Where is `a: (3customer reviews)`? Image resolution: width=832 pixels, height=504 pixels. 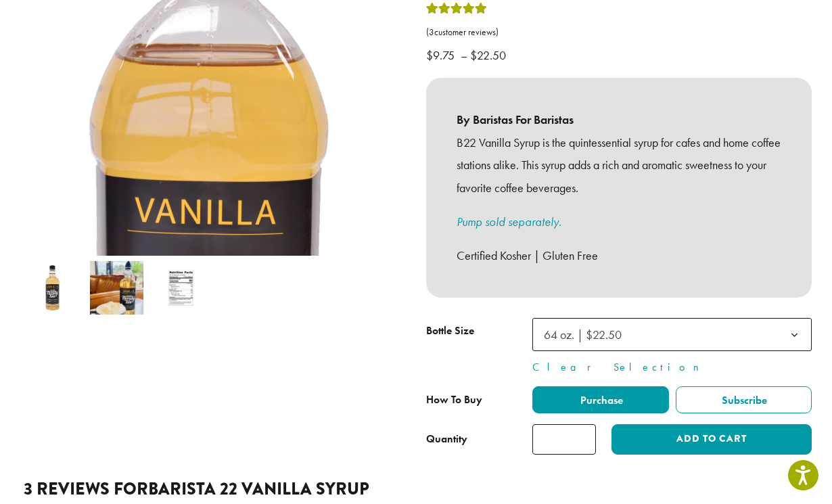 a: (3customer reviews) is located at coordinates (618, 33).